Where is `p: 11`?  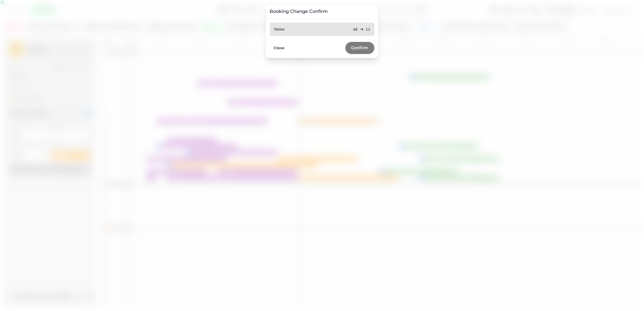
p: 11 is located at coordinates (368, 29).